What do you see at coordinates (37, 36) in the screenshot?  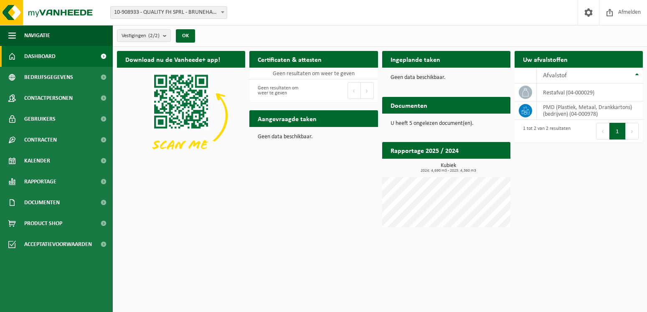 I see `span: Navigatie` at bounding box center [37, 36].